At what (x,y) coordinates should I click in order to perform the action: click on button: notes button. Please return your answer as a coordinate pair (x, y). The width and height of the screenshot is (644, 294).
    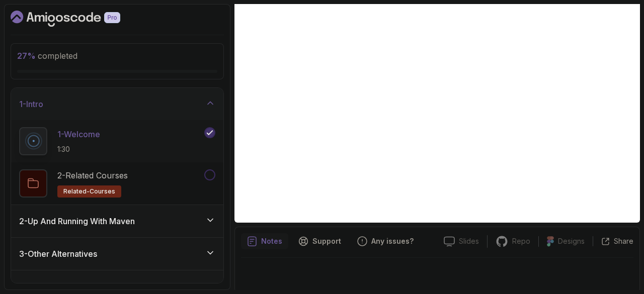
    Looking at the image, I should click on (265, 242).